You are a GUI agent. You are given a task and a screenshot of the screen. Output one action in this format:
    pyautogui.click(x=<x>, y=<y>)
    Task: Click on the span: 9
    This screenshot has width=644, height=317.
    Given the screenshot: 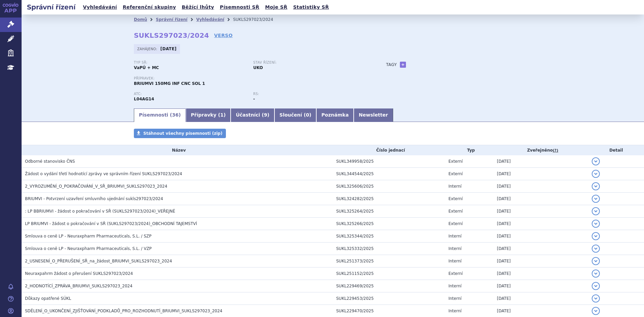 What is the action you would take?
    pyautogui.click(x=266, y=115)
    